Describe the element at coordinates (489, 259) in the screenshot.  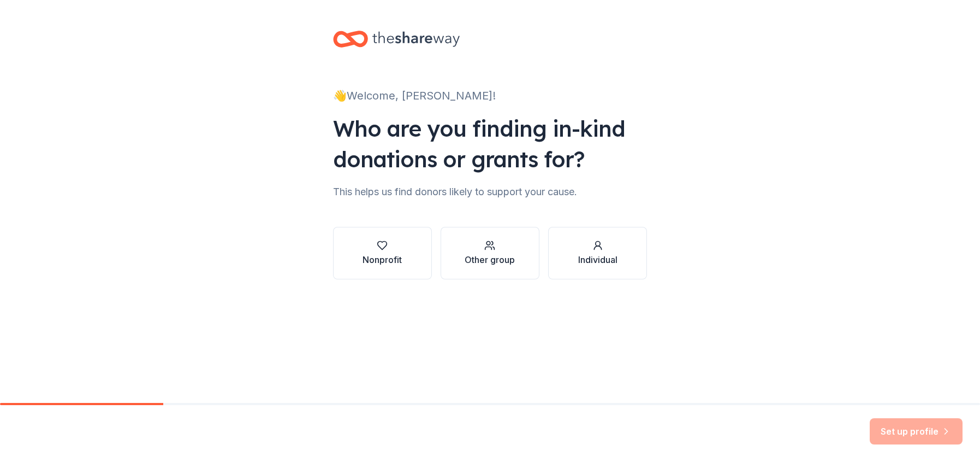
I see `div: Other group` at that location.